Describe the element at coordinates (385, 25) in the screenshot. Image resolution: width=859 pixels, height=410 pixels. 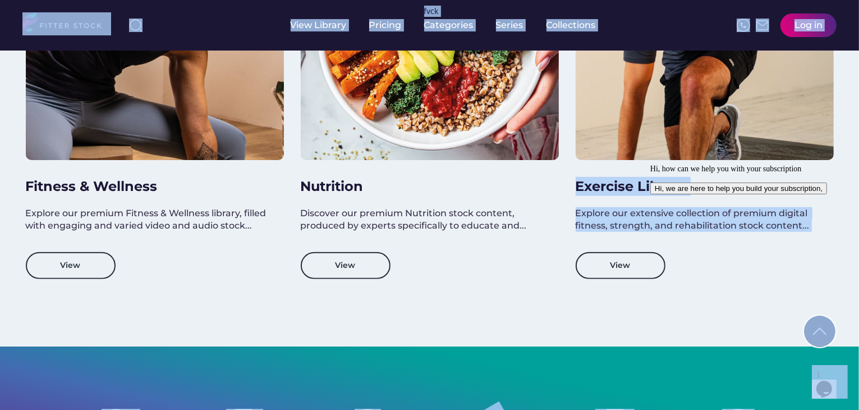
I see `div: Pricing` at that location.